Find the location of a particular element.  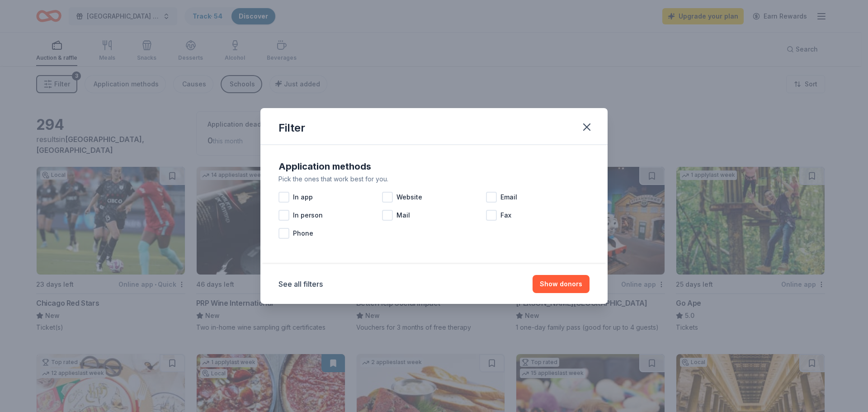

span: In app is located at coordinates (303, 197).